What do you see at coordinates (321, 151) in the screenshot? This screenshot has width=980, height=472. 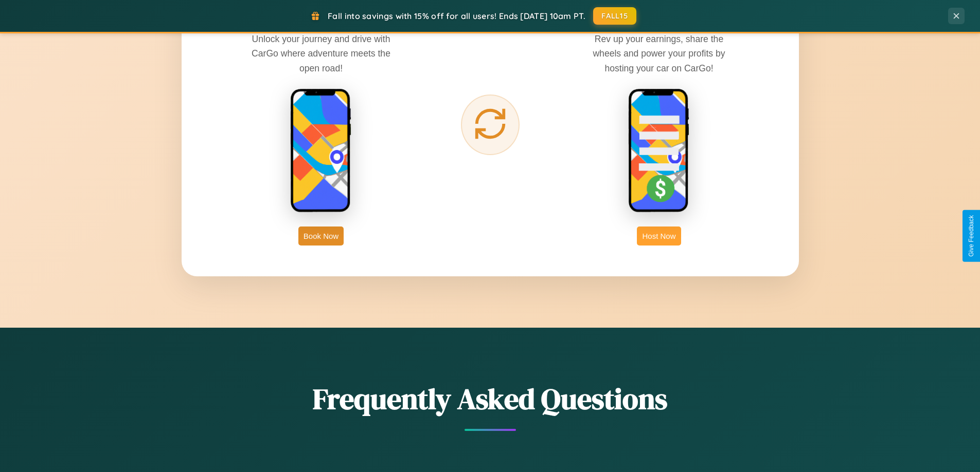 I see `img: rent phone` at bounding box center [321, 151].